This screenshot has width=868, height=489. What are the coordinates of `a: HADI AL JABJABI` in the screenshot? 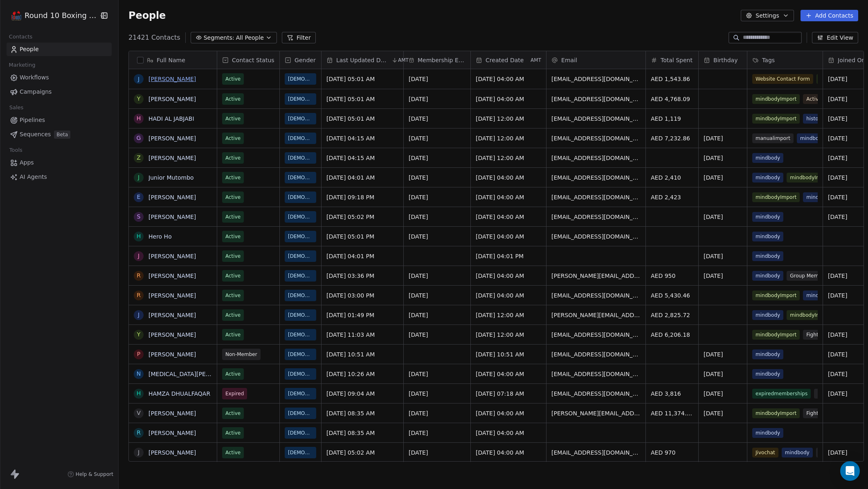 It's located at (172, 118).